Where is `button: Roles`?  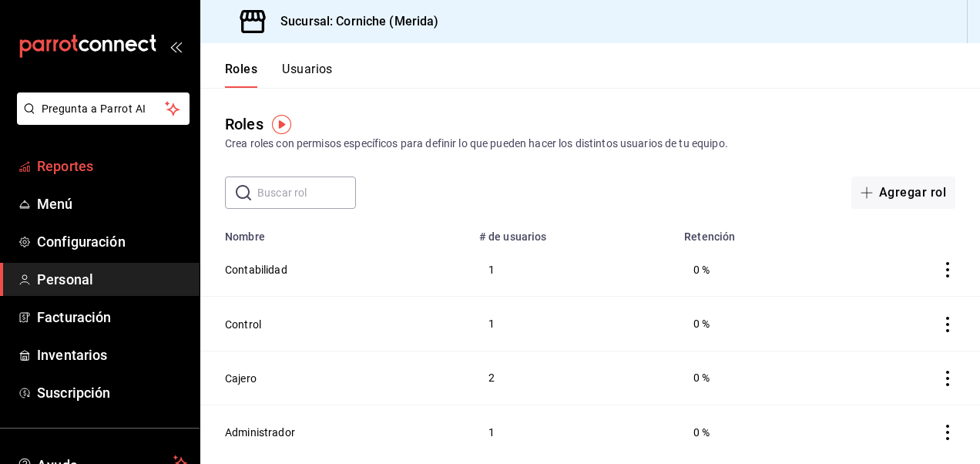 button: Roles is located at coordinates (242, 74).